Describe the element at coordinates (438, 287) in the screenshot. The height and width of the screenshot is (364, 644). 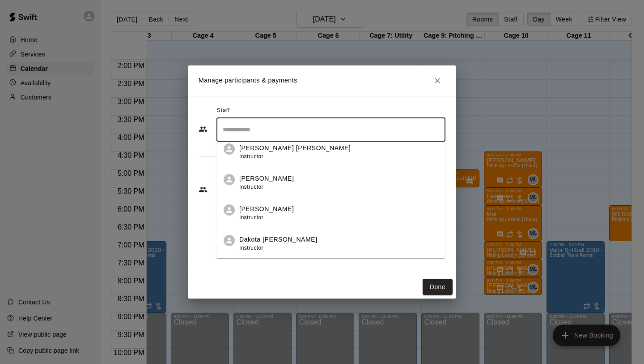
I see `button: Done` at that location.